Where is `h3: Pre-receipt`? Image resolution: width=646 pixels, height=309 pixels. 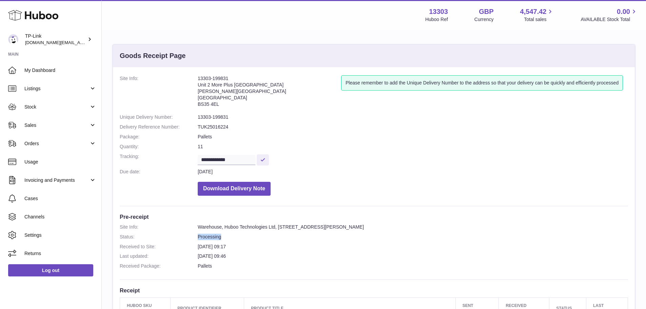 h3: Pre-receipt is located at coordinates (373, 217).